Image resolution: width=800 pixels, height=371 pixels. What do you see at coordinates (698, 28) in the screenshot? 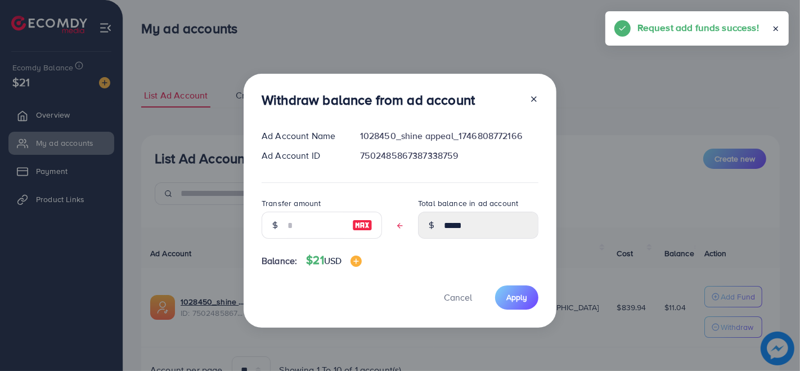
I see `h5: Request add funds success!` at bounding box center [698, 28].